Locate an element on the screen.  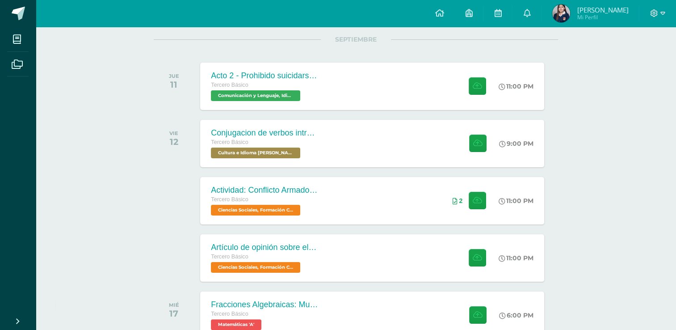
span: 2 is located at coordinates (461, 201).